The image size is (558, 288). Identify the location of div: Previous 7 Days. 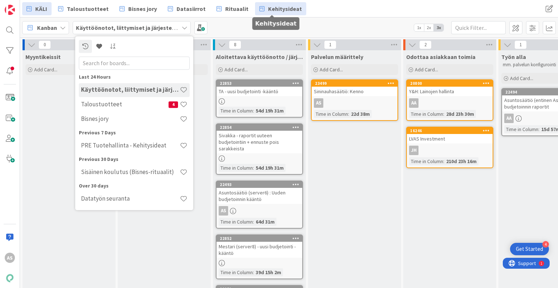
(134, 132).